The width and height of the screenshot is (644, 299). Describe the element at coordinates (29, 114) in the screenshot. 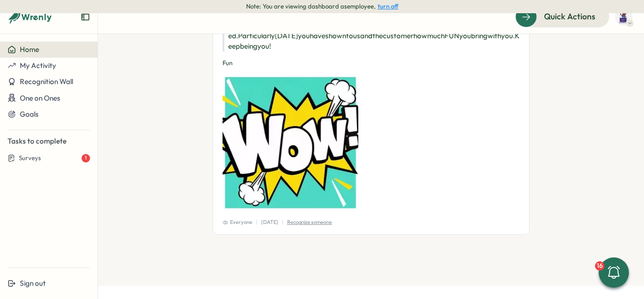

I see `span: Goals` at that location.